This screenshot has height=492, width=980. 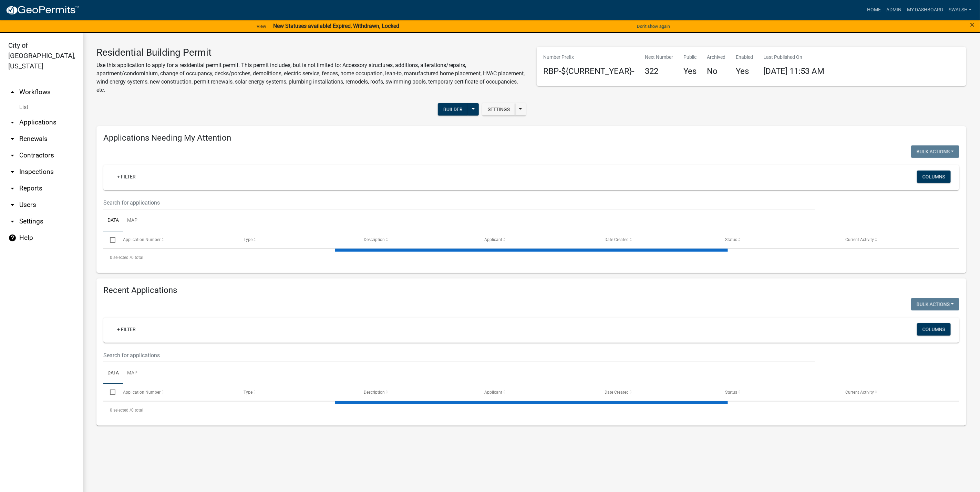 What do you see at coordinates (589, 72) in the screenshot?
I see `h4: RBP-${CURRENT_YEAR}-` at bounding box center [589, 72].